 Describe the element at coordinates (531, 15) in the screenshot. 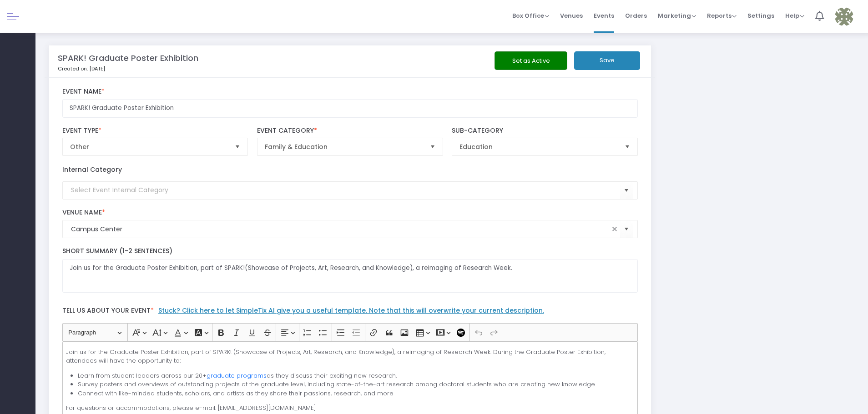

I see `span: Box Office` at that location.